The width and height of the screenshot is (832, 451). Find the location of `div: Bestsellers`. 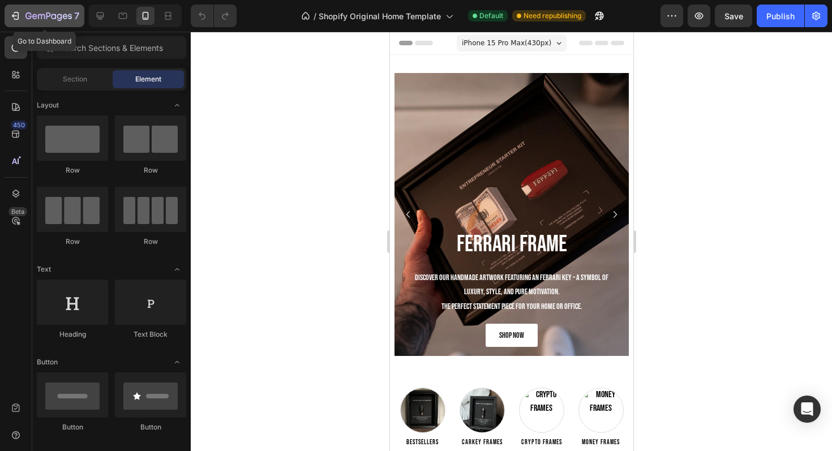

div: Bestsellers is located at coordinates (33, 411).